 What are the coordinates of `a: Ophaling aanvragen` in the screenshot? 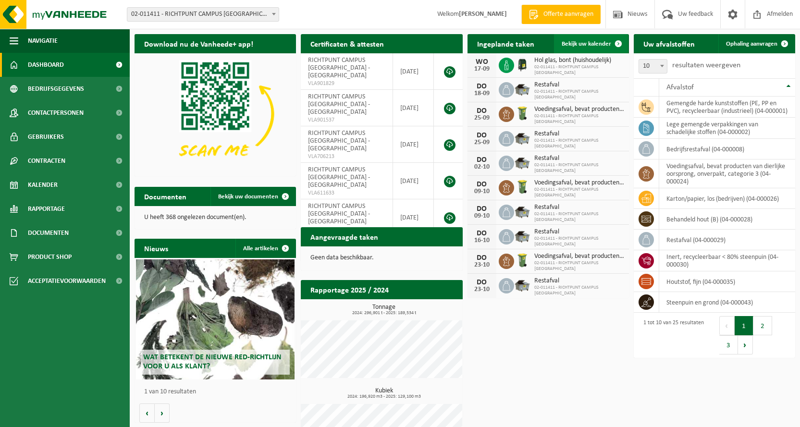 It's located at (756, 44).